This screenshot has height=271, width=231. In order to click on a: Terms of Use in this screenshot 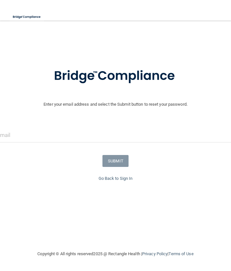, I will do `click(181, 254)`.